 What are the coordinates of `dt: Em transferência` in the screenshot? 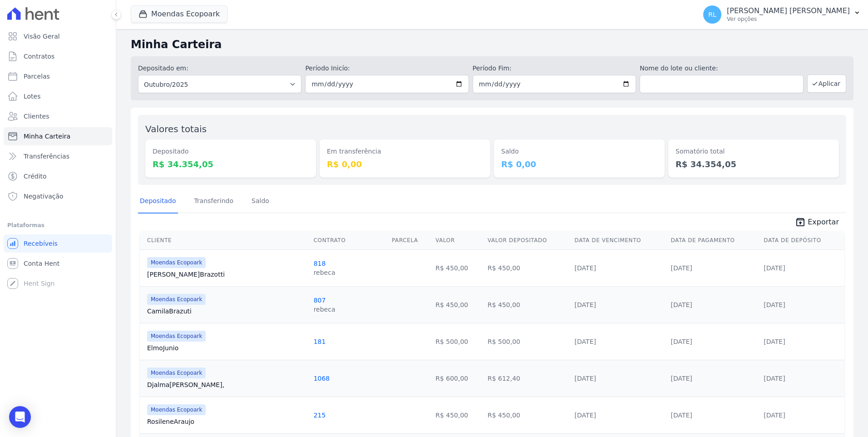 It's located at (405, 151).